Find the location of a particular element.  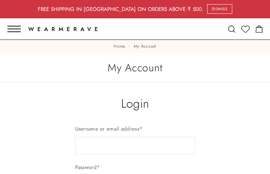

span: Wearmerave is located at coordinates (64, 29).